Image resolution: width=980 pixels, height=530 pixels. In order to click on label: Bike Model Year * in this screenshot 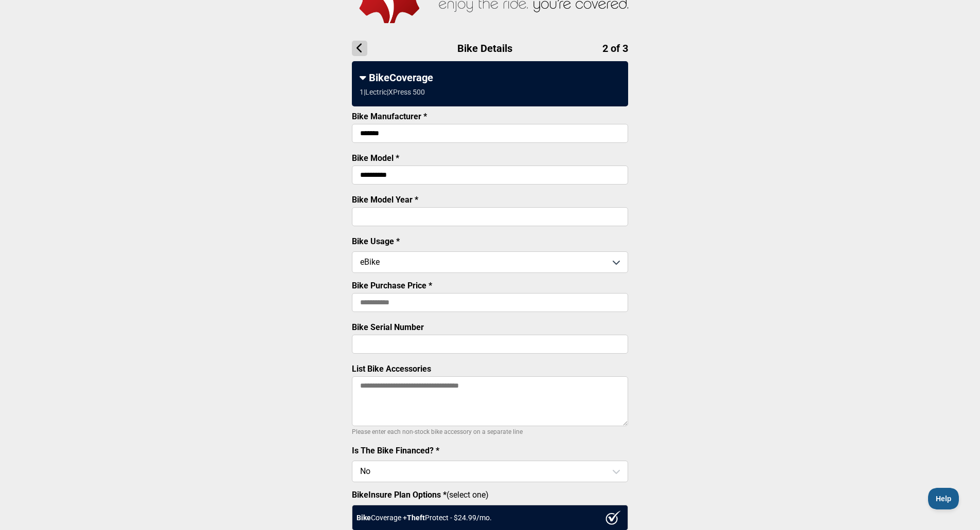, I will do `click(385, 200)`.